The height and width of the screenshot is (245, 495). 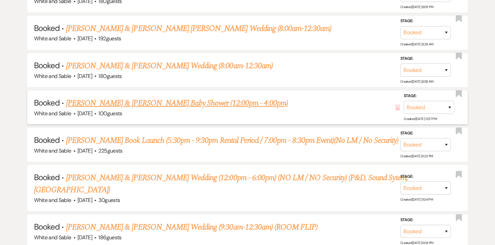 I want to click on span: 30 guests, so click(x=109, y=200).